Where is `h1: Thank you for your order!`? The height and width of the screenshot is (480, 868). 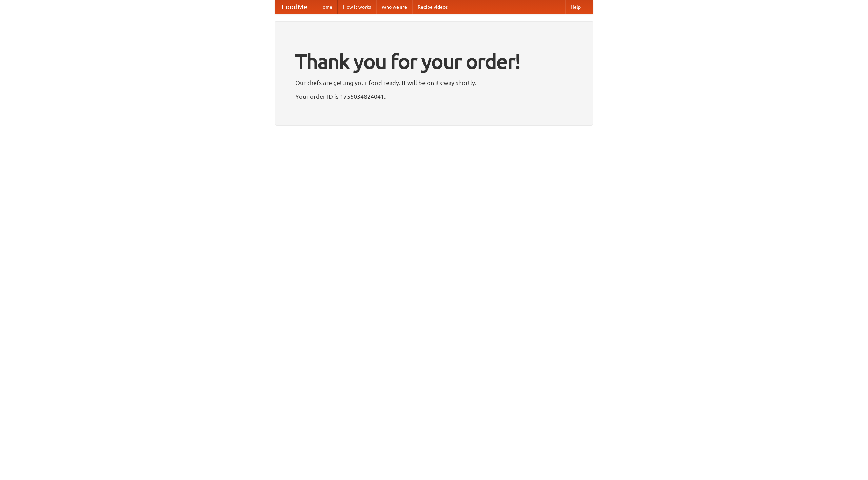
h1: Thank you for your order! is located at coordinates (434, 61).